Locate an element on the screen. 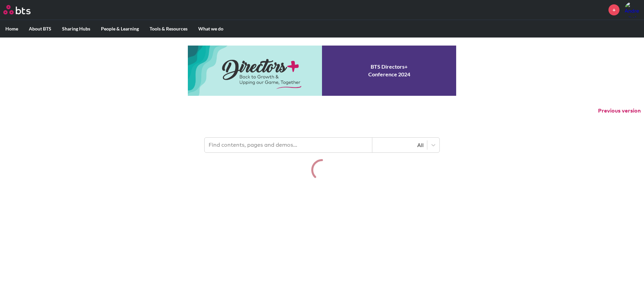 Image resolution: width=644 pixels, height=281 pixels. a: Conference 2024 is located at coordinates (322, 71).